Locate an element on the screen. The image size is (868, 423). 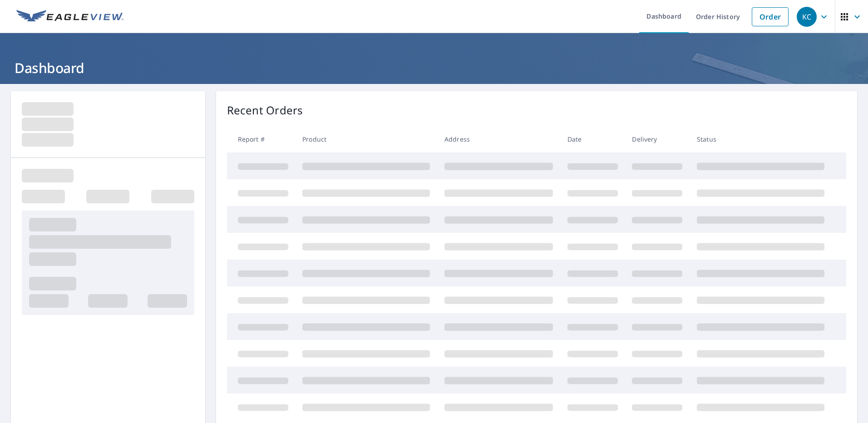
th: Product is located at coordinates (366, 139).